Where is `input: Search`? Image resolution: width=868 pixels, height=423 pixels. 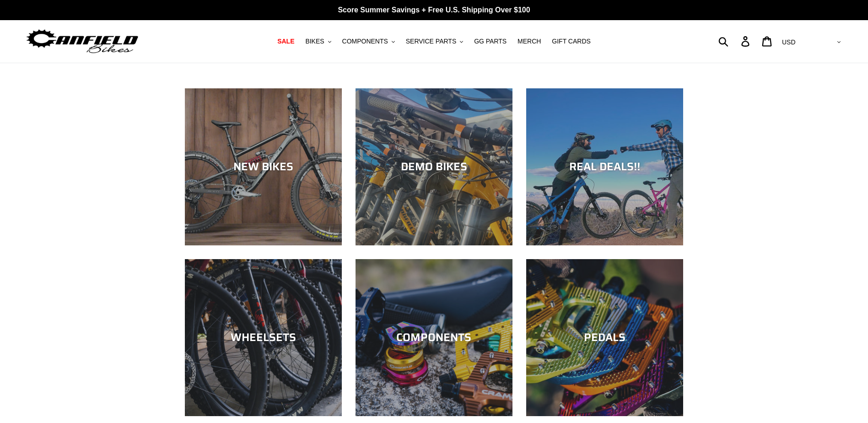
input: Search is located at coordinates (735, 41).